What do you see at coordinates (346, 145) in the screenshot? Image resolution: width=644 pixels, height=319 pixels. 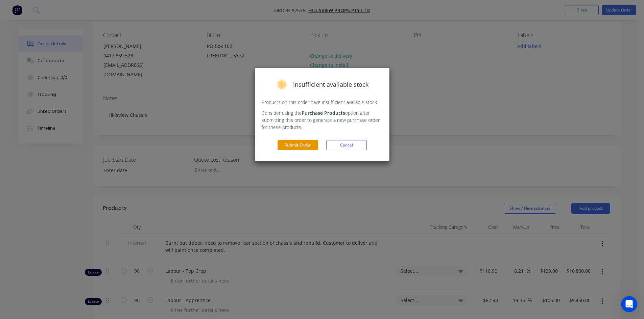 I see `button: Cancel` at bounding box center [346, 145].